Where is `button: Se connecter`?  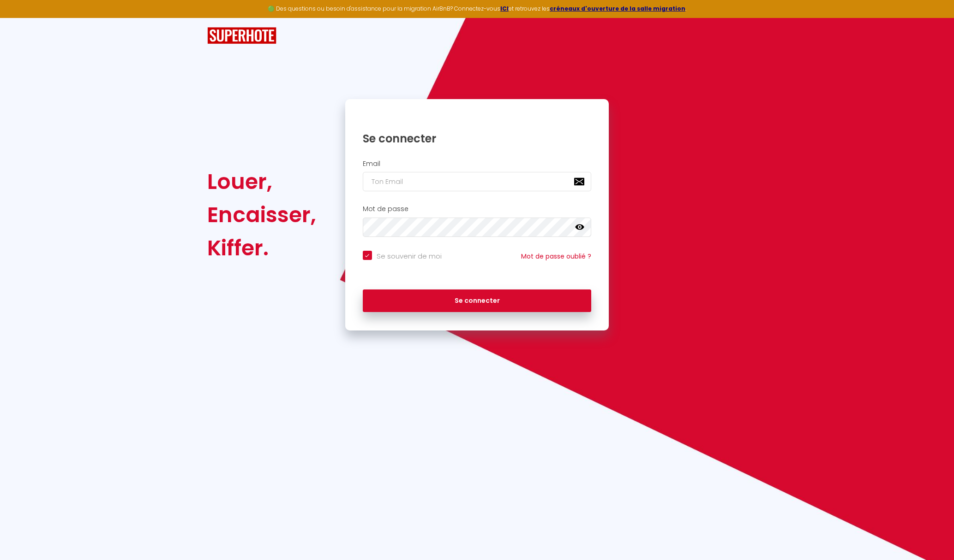
button: Se connecter is located at coordinates (477, 302).